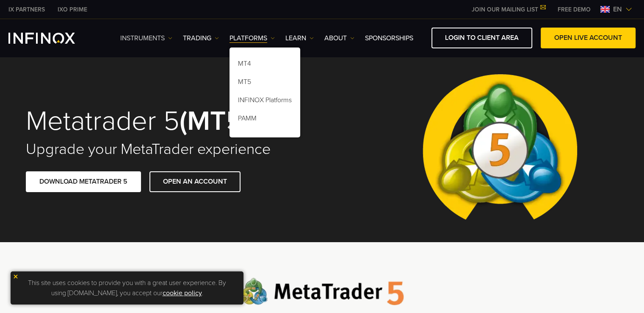  What do you see at coordinates (252, 38) in the screenshot?
I see `a: PLATFORMS` at bounding box center [252, 38].